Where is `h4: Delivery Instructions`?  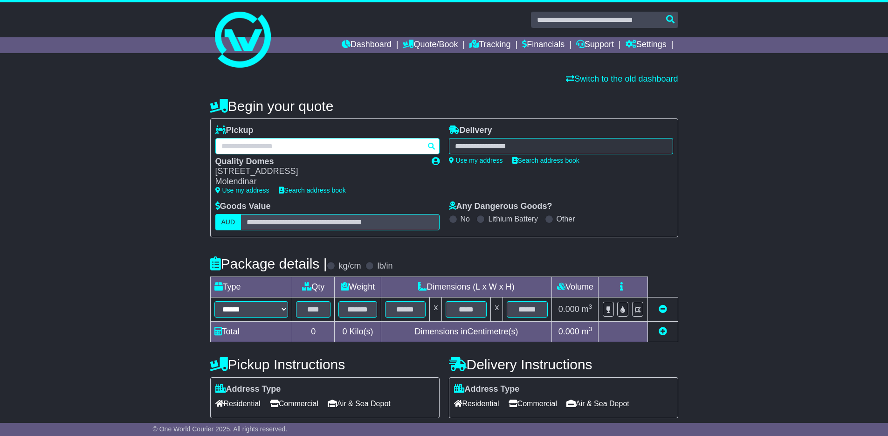
h4: Delivery Instructions is located at coordinates (564, 364).